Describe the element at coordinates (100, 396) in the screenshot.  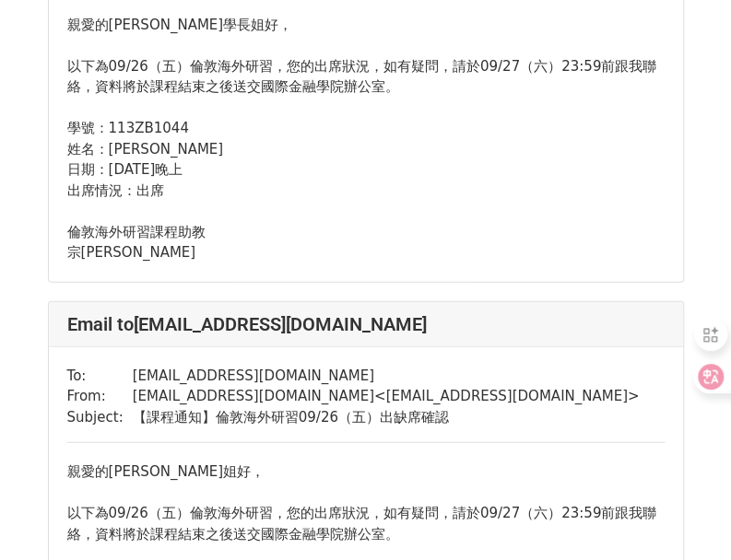
I see `td: From:` at that location.